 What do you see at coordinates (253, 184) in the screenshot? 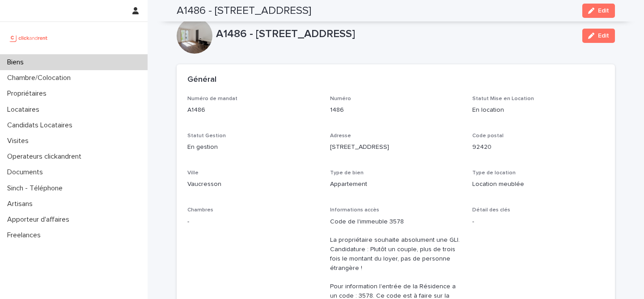
I see `p: Vaucresson` at bounding box center [253, 184].